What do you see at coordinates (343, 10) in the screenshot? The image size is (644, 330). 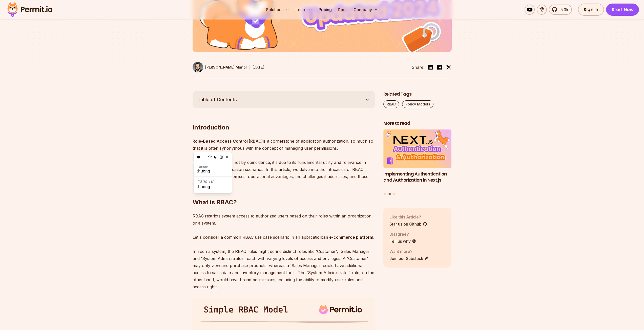 I see `a: Docs` at bounding box center [343, 10].